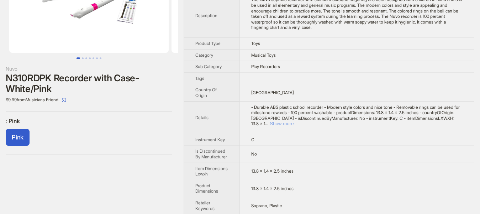 This screenshot has width=480, height=214. Describe the element at coordinates (17, 137) in the screenshot. I see `label: available` at that location.